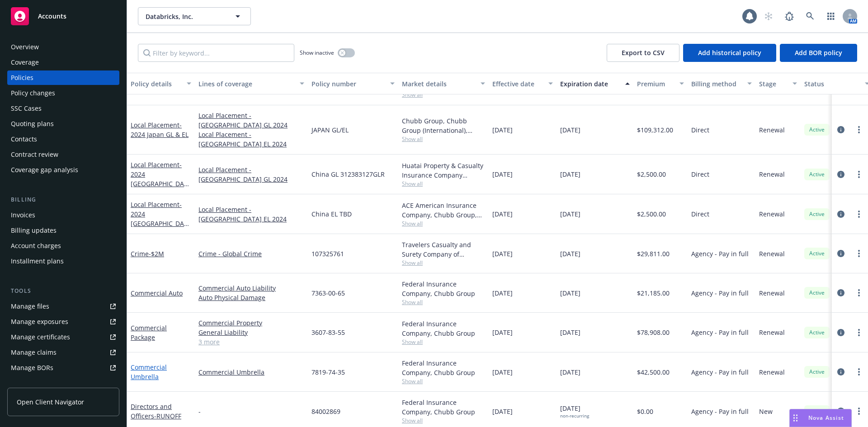  Describe the element at coordinates (23, 215) in the screenshot. I see `div: Invoices` at that location.